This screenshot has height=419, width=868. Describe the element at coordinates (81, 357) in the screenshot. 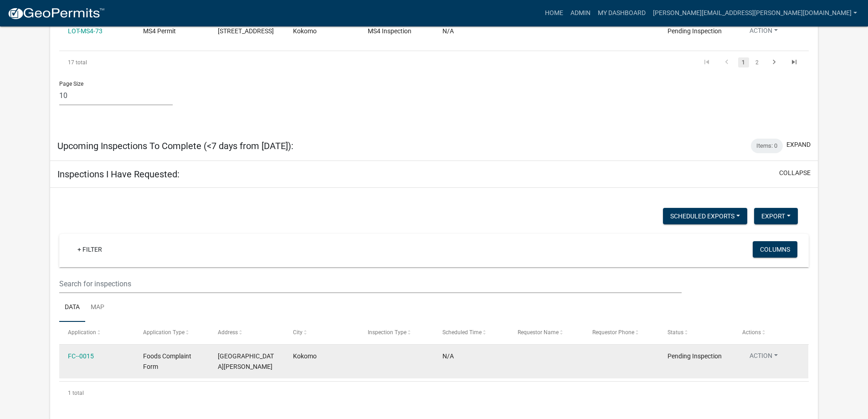

I see `a: FC--0015` at that location.